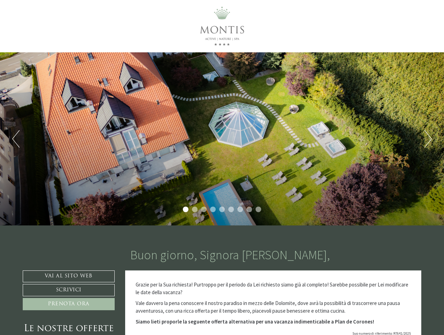 The height and width of the screenshot is (335, 444). I want to click on a: Prenota ora, so click(68, 304).